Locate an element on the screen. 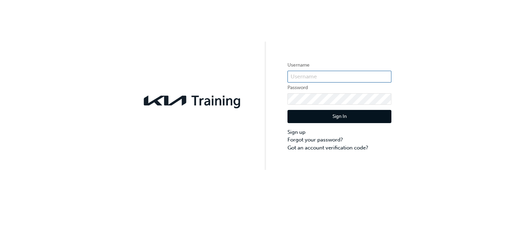  label: Username is located at coordinates (339, 65).